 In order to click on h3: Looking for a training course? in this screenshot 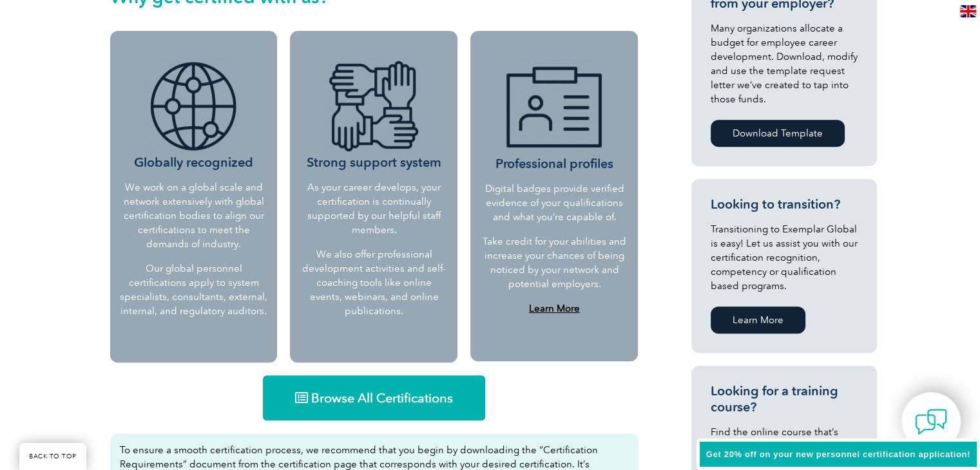, I will do `click(784, 399)`.